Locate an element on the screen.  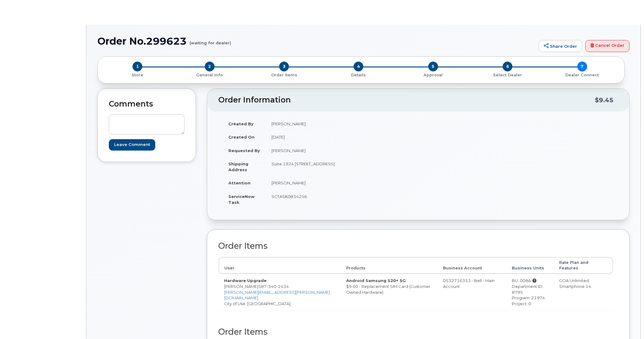
a: 3 Order Items is located at coordinates (284, 74).